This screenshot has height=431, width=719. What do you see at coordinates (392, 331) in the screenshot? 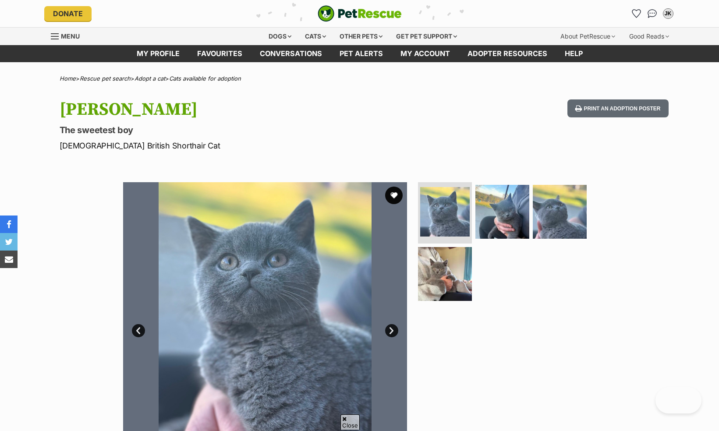
I see `a: Next` at bounding box center [392, 331].